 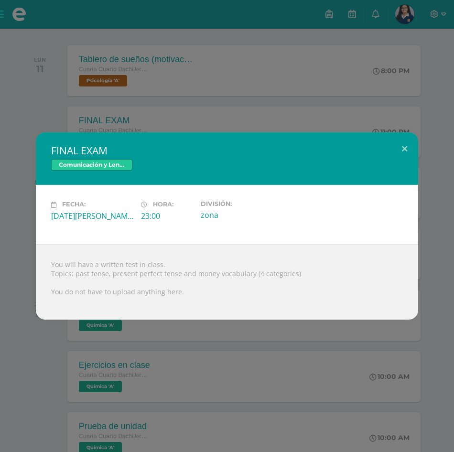 I want to click on div: 23:00, so click(x=167, y=216).